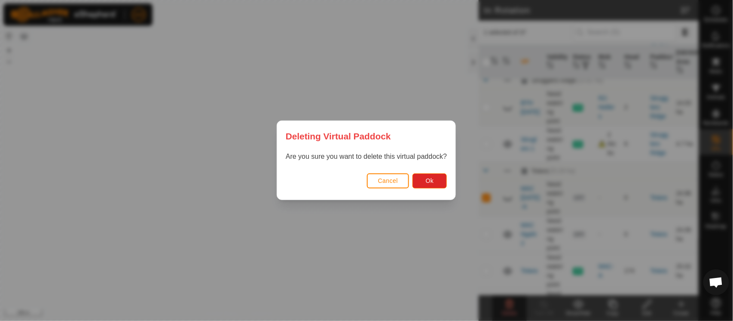 The height and width of the screenshot is (321, 733). I want to click on p: Are you sure you want to delete this virtual paddock?, so click(366, 157).